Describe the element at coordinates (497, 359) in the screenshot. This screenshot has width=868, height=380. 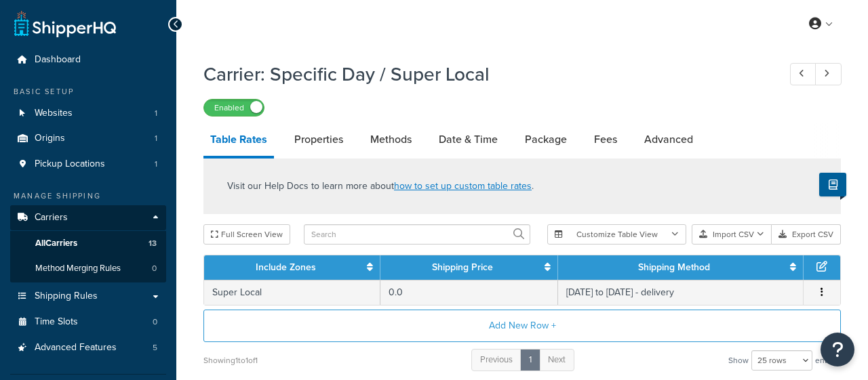
I see `span: Previous` at that location.